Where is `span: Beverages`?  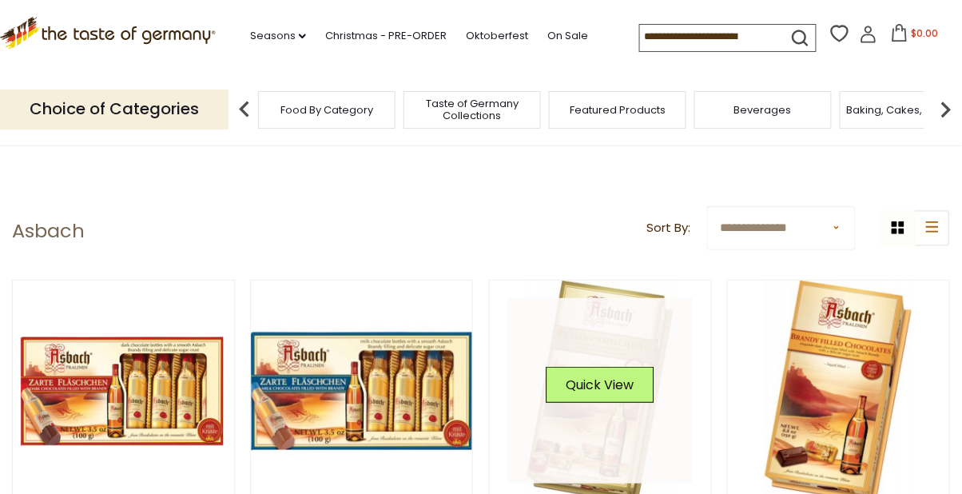
span: Beverages is located at coordinates (763, 109).